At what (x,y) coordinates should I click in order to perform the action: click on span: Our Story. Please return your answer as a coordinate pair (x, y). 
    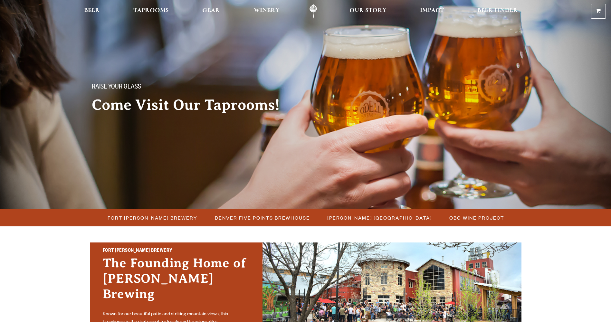
    Looking at the image, I should click on (368, 11).